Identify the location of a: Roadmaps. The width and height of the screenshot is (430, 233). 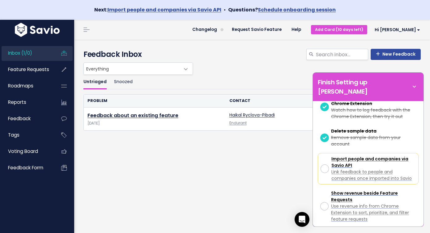
(26, 86).